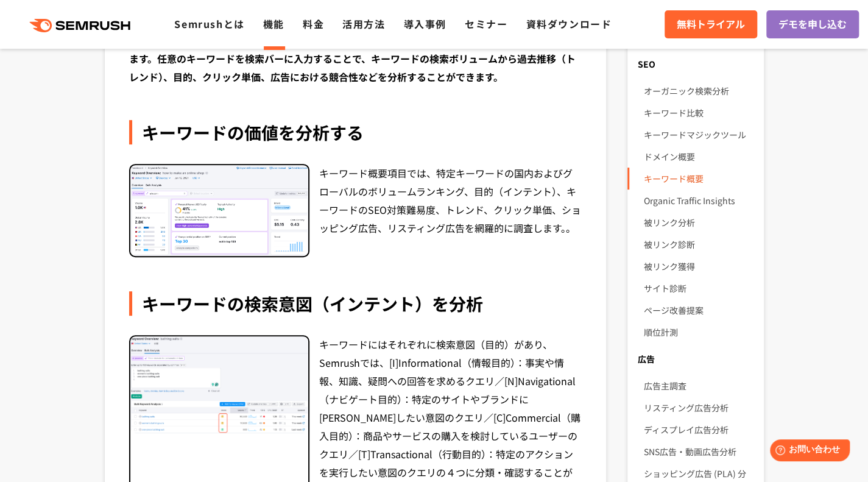 The image size is (868, 482). I want to click on a: 無料トライアル, so click(711, 25).